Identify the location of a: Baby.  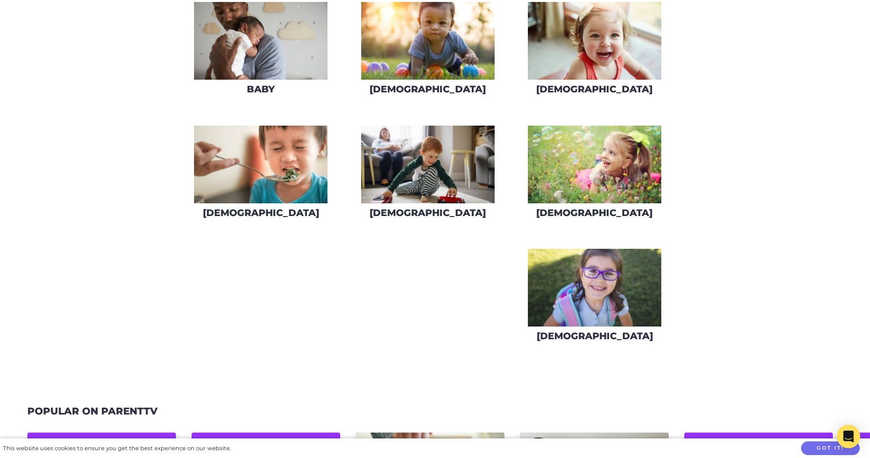
(260, 51).